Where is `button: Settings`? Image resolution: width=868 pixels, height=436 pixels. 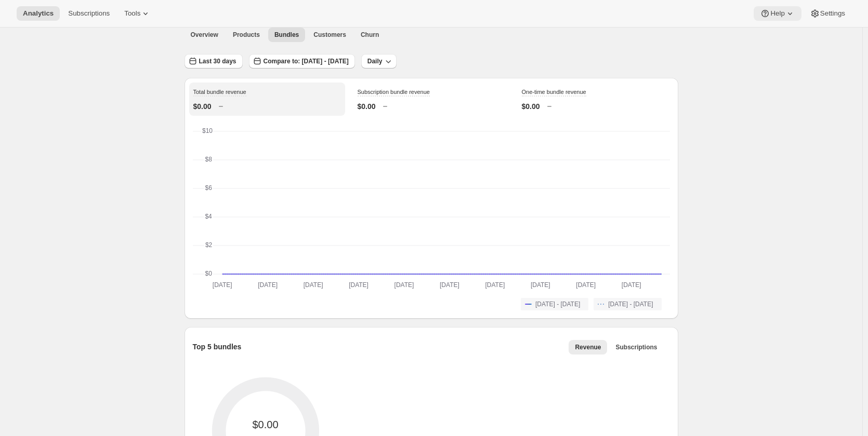
button: Settings is located at coordinates (827, 14).